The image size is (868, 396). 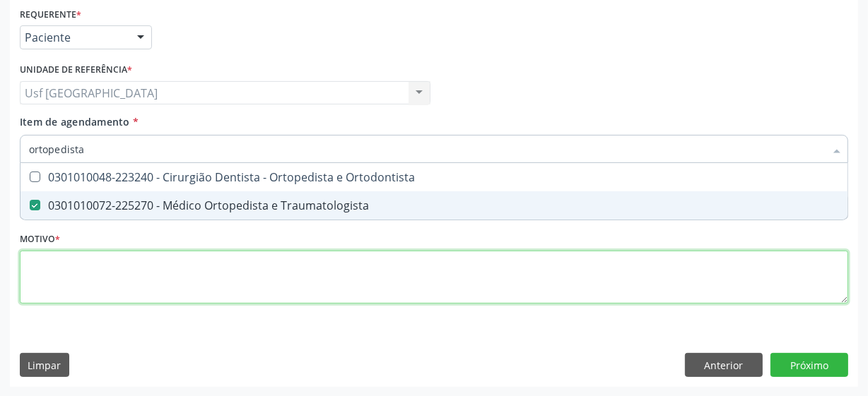 I want to click on button: Anterior, so click(x=724, y=365).